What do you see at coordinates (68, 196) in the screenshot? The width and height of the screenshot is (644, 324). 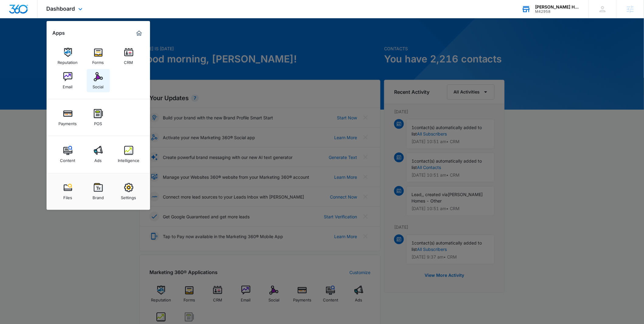 I see `div: Files` at bounding box center [68, 196].